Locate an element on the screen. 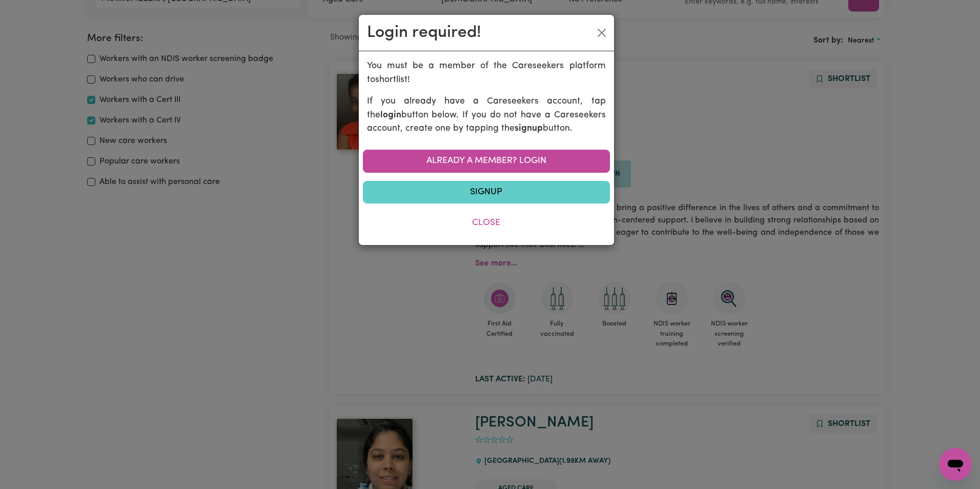  a: Already a member? Login is located at coordinates (486, 161).